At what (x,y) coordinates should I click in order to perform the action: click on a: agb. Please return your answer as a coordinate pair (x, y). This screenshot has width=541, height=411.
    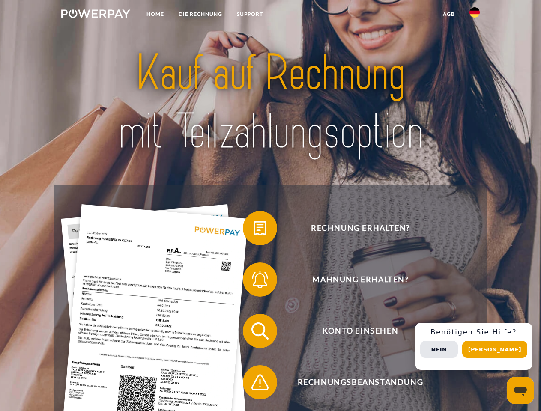
    Looking at the image, I should click on (449, 14).